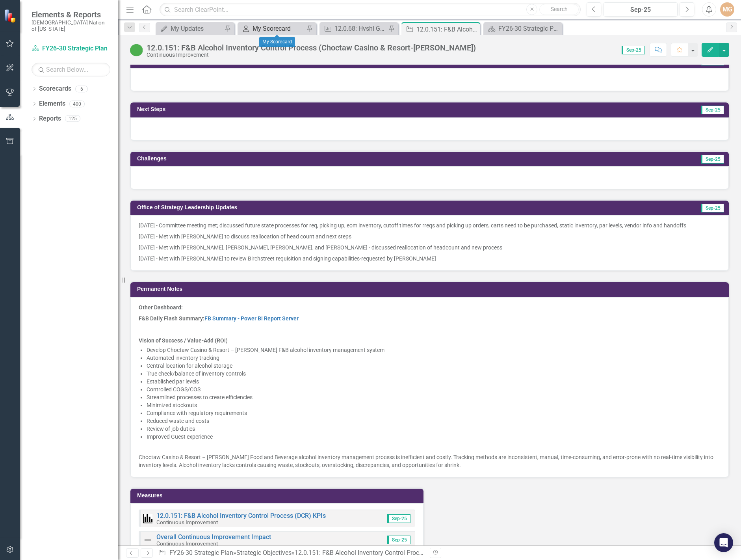  I want to click on a: Reports, so click(50, 119).